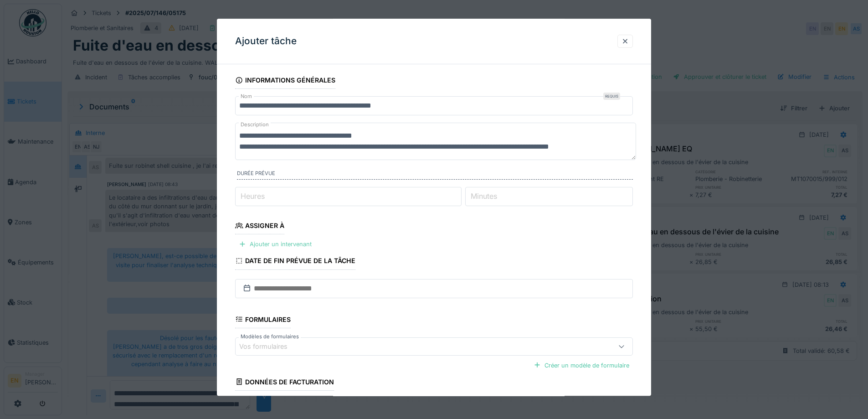 The image size is (868, 419). Describe the element at coordinates (484, 196) in the screenshot. I see `label: Minutes` at that location.